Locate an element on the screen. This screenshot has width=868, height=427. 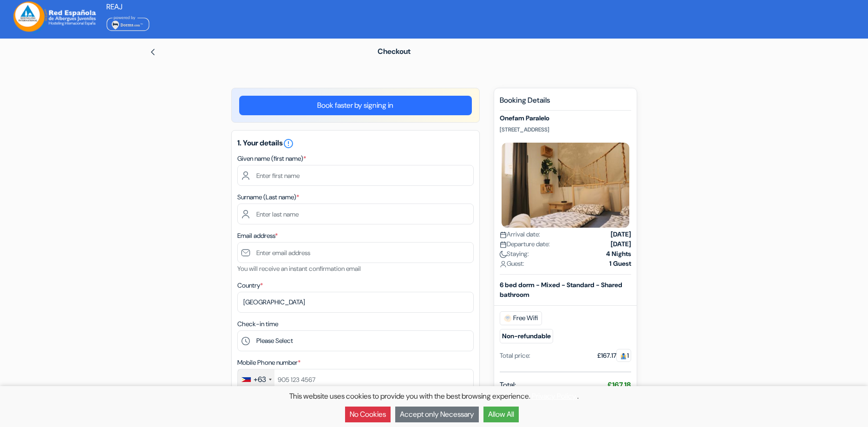
a: error_outline is located at coordinates (289, 142).